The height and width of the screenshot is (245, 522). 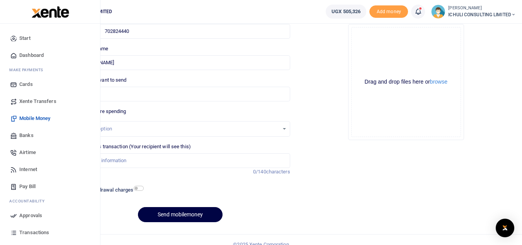 What do you see at coordinates (482, 15) in the screenshot?
I see `span: ICHULI CONSULTING LIMITED` at bounding box center [482, 15].